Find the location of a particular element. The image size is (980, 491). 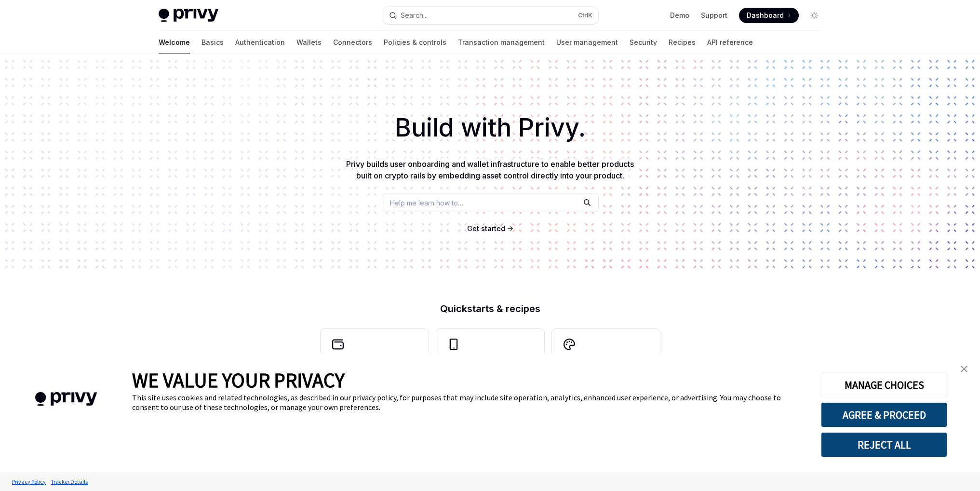

span: Get started is located at coordinates (486, 228).